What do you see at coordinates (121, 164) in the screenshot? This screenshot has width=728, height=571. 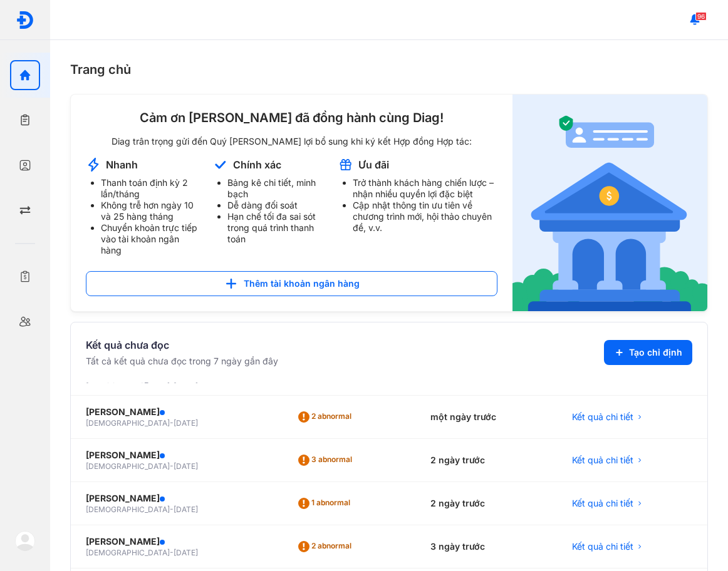 I see `div: Nhanh` at bounding box center [121, 164].